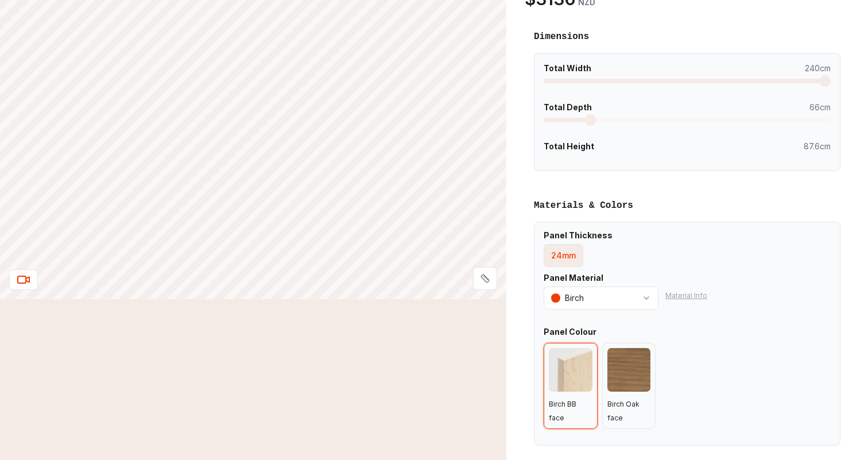 This screenshot has width=868, height=460. Describe the element at coordinates (567, 108) in the screenshot. I see `strong: Total Depth` at that location.